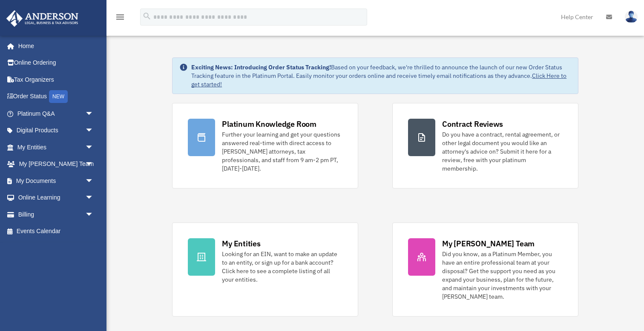 This screenshot has height=331, width=644. Describe the element at coordinates (241, 243) in the screenshot. I see `div: My Entities` at that location.